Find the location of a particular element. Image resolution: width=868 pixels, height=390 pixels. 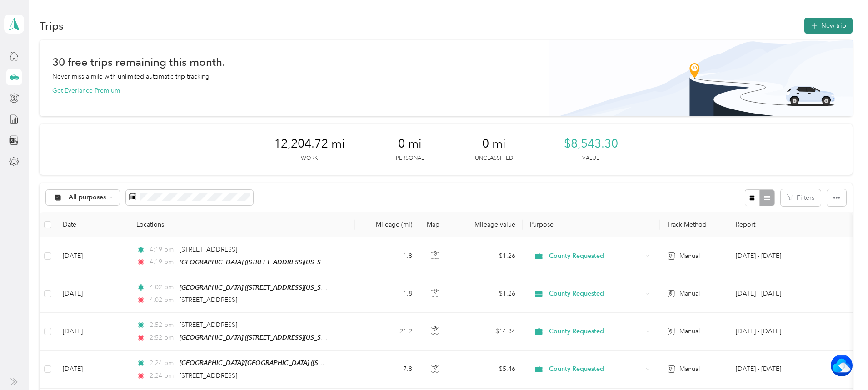

th: Track Method is located at coordinates (694, 225).